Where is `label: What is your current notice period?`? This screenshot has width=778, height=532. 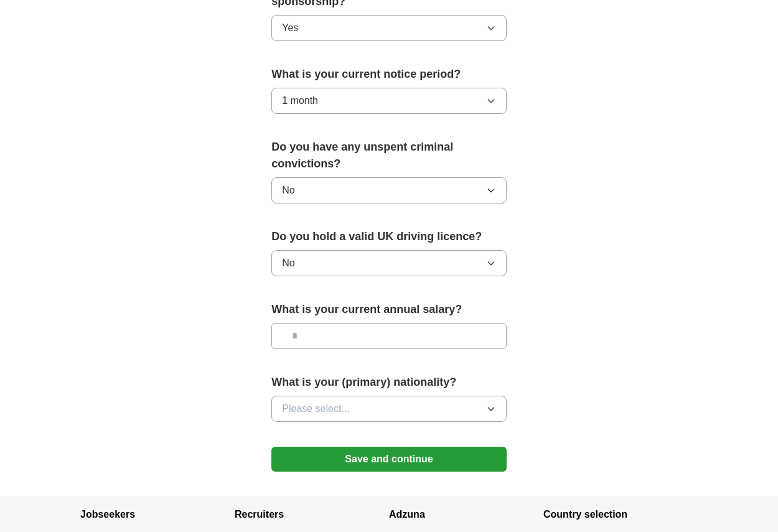
label: What is your current notice period? is located at coordinates (389, 74).